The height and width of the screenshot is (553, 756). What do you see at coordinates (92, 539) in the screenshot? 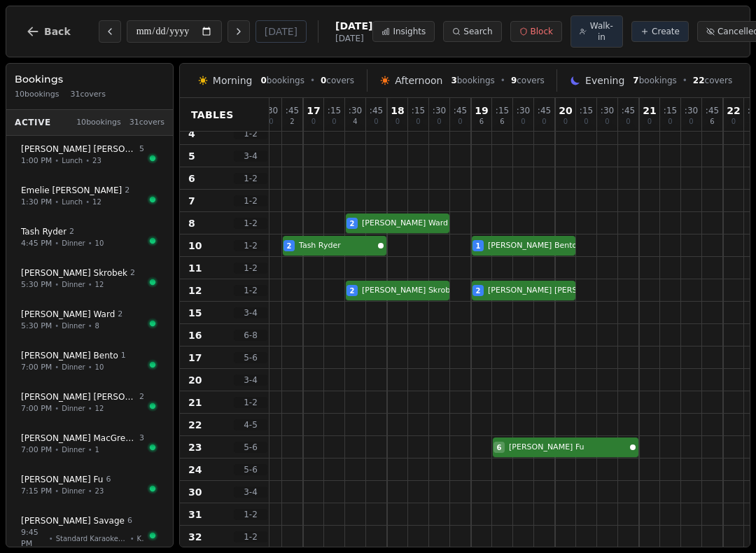
I see `span: Standard Karaoke-1 Hour` at bounding box center [92, 539].